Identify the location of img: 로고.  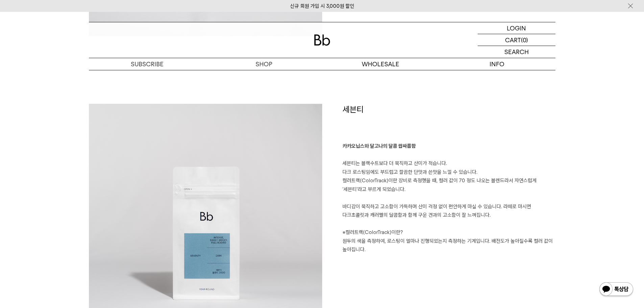
(322, 40).